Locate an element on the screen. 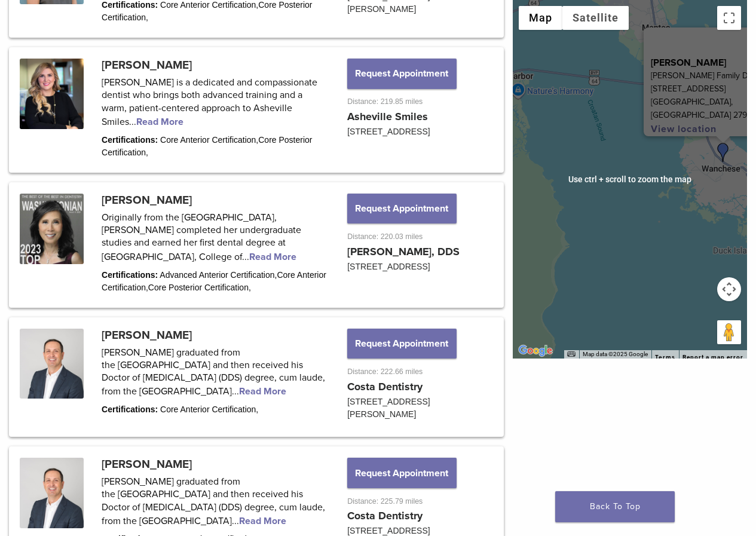 The height and width of the screenshot is (536, 756). a: Back To Top is located at coordinates (615, 507).